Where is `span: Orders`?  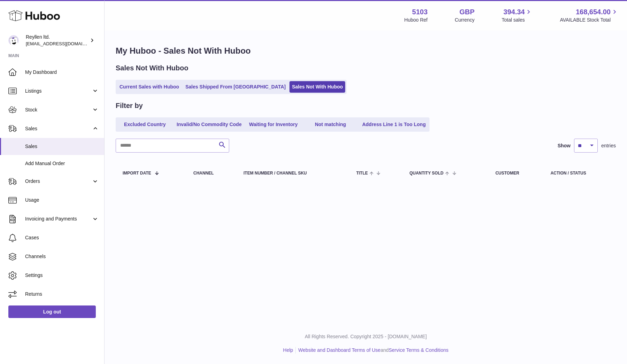 span: Orders is located at coordinates (59, 181).